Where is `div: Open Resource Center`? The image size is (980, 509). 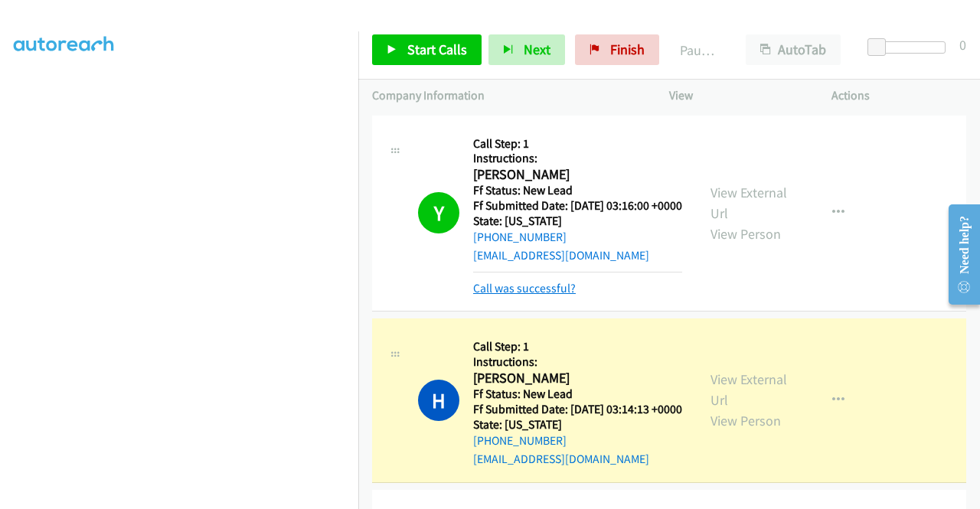
div: Open Resource Center is located at coordinates (27, 61).